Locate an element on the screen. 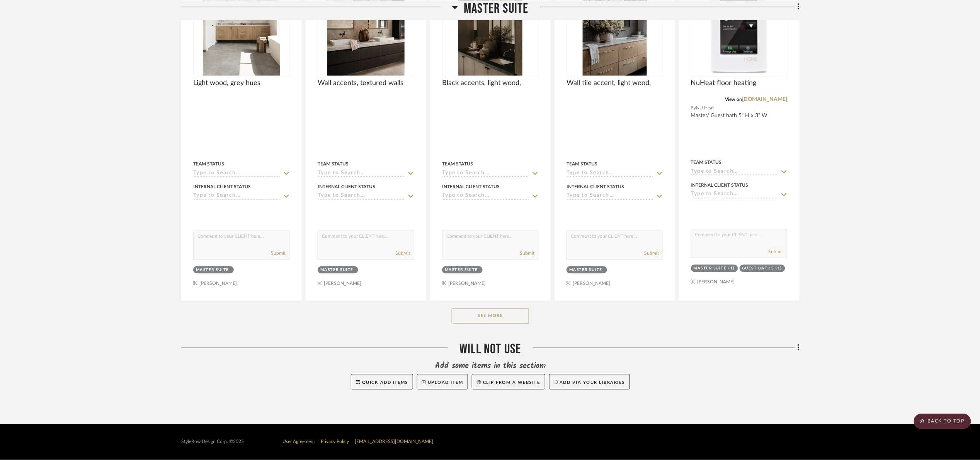 This screenshot has width=980, height=460. scroll-to-top-button: BACK TO TOP is located at coordinates (942, 422).